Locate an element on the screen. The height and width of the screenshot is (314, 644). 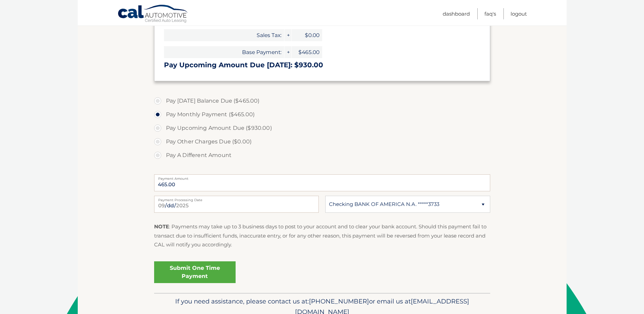
label: Pay A Different Amount is located at coordinates (322, 156).